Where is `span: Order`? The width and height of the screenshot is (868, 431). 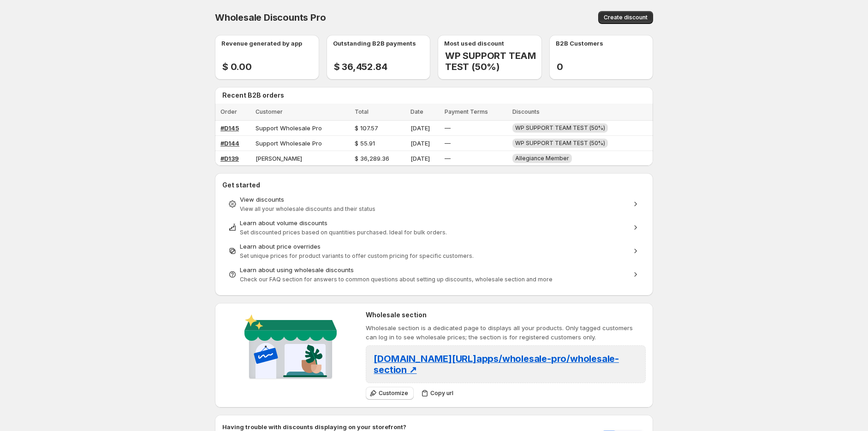
span: Order is located at coordinates (229, 111).